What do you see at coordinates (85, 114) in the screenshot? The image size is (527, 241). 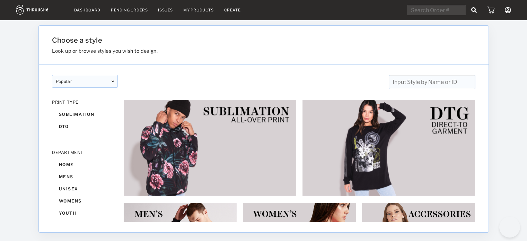 I see `div: sublimation` at bounding box center [85, 114].